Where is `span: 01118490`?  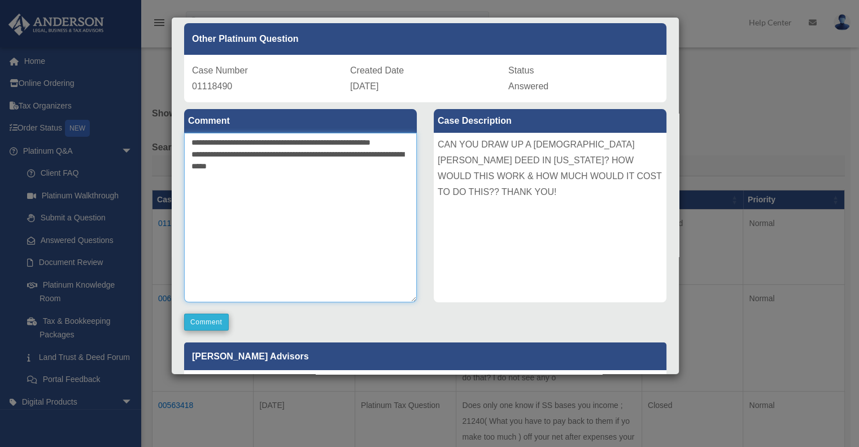
span: 01118490 is located at coordinates (212, 86).